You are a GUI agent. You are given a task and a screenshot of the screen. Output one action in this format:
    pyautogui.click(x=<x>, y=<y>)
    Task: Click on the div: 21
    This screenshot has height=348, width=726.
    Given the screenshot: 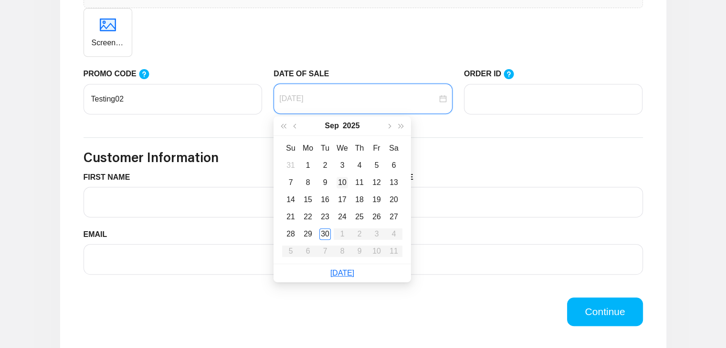 What is the action you would take?
    pyautogui.click(x=291, y=217)
    